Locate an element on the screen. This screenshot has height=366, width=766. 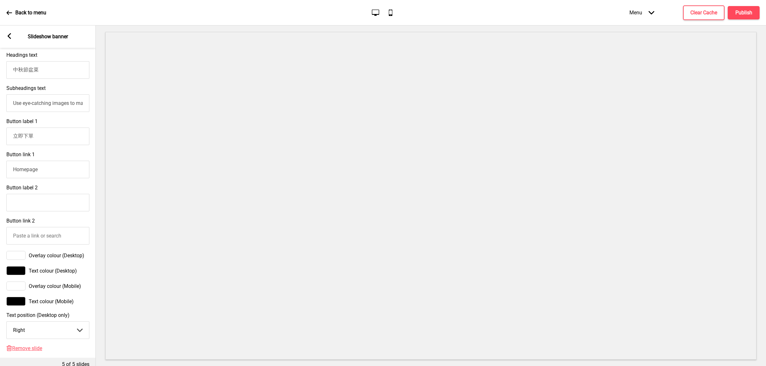
span: Text colour (Mobile) is located at coordinates (51, 301).